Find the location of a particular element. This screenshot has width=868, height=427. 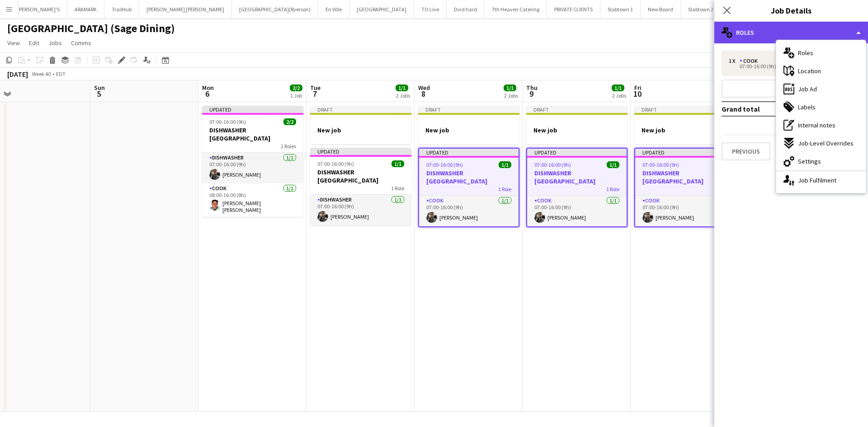

span: View is located at coordinates (13, 43).